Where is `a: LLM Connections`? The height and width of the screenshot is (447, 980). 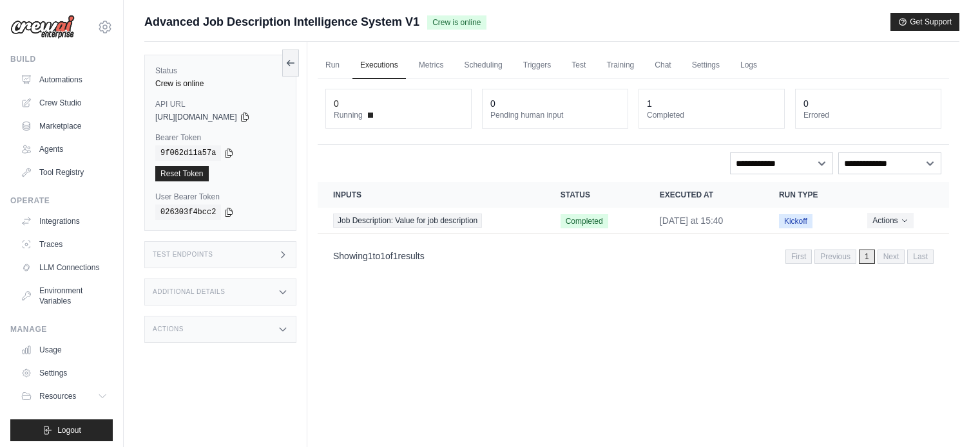 a: LLM Connections is located at coordinates (64, 268).